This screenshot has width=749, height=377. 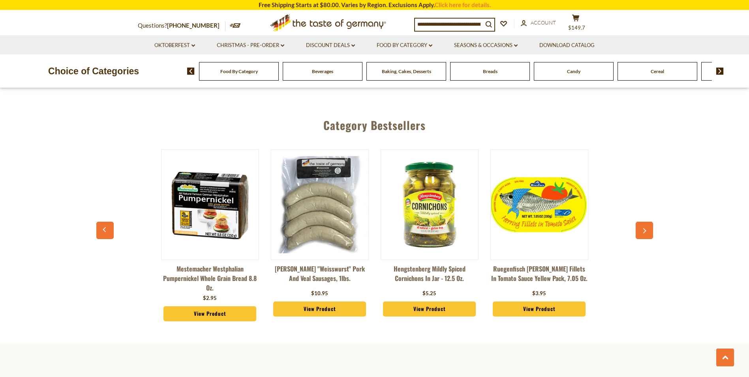 What do you see at coordinates (210, 205) in the screenshot?
I see `img: Mestemacher Westphalian Pumpernickel Whole Grain Bread 8.8 oz.` at bounding box center [210, 205].